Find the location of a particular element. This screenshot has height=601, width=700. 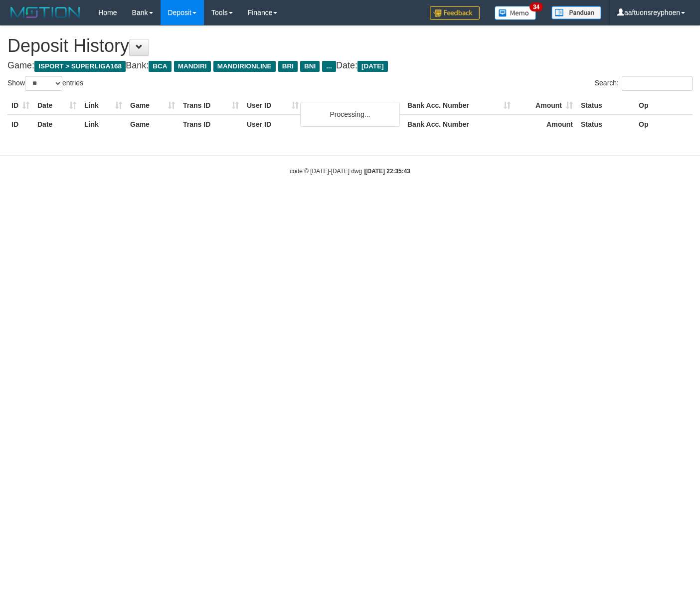

img: panduan.png is located at coordinates (577, 12).